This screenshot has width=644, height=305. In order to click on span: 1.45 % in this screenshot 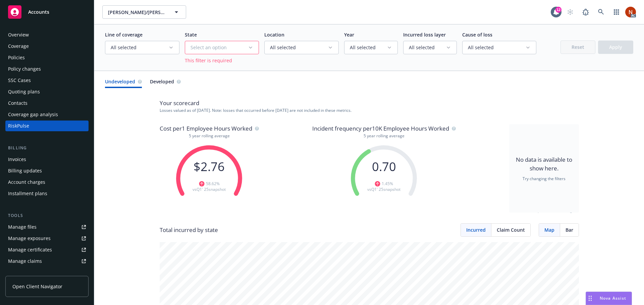, I will do `click(388, 183)`.